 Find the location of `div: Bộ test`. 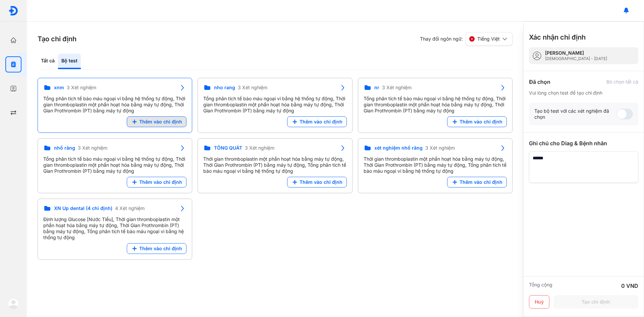

div: Bộ test is located at coordinates (69, 62).